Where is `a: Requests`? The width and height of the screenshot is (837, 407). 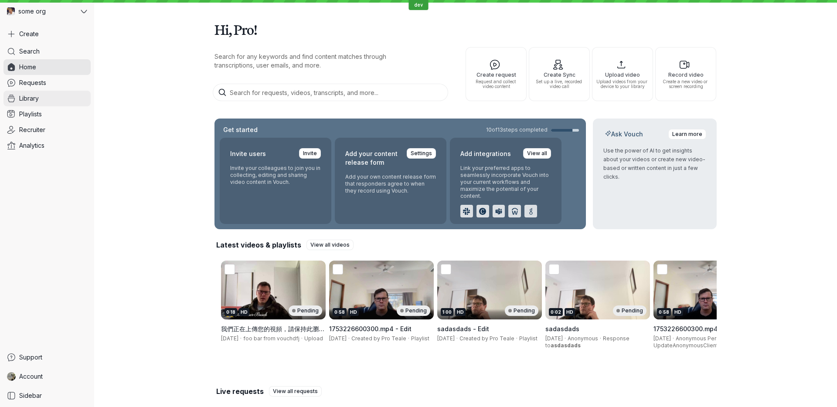
a: Requests is located at coordinates (47, 83).